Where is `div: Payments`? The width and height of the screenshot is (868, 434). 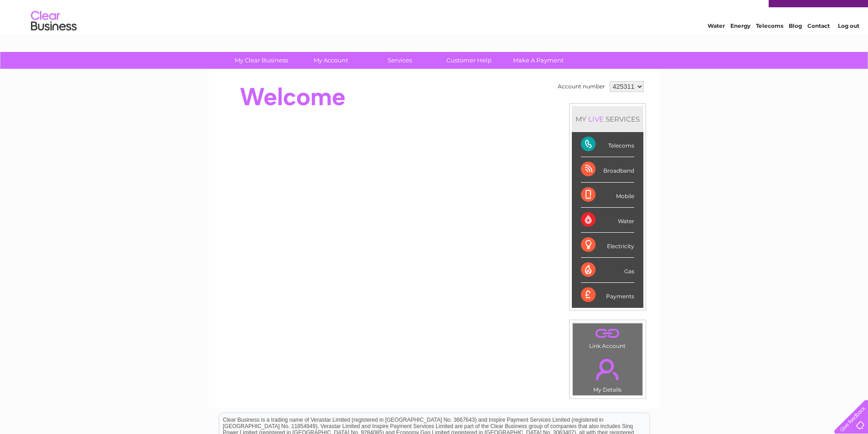
div: Payments is located at coordinates (607, 295).